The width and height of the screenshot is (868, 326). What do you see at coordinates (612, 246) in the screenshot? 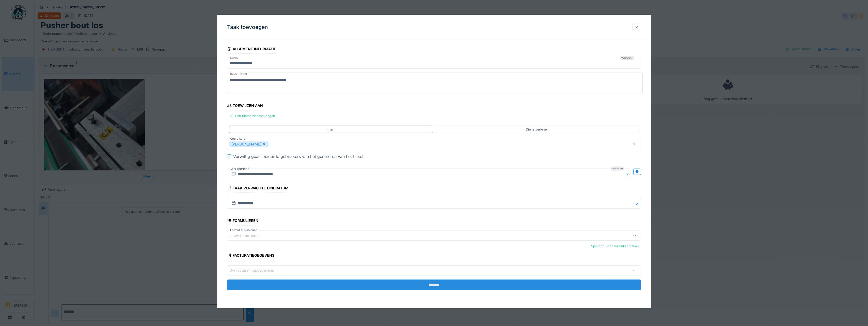
I see `div: Sjabloon voor formulier maken` at bounding box center [612, 246].